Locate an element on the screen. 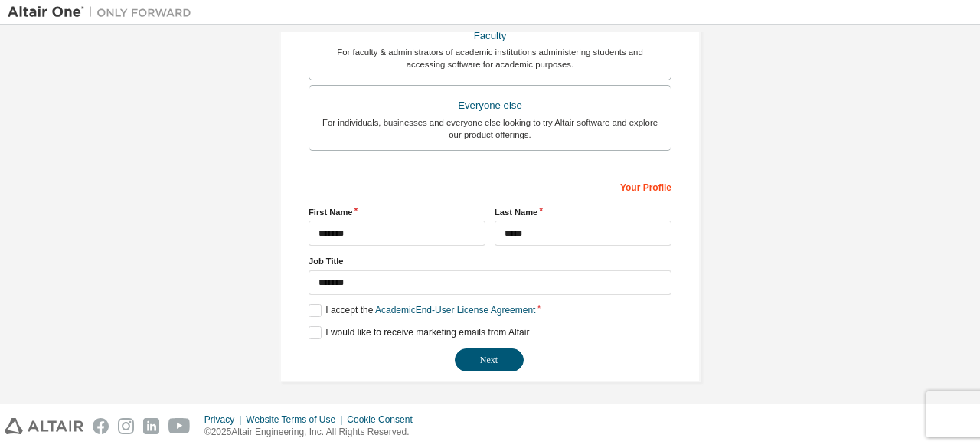  label: I accept the is located at coordinates (422, 310).